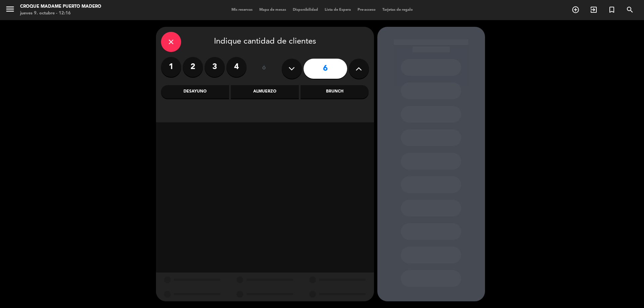 This screenshot has height=308, width=644. I want to click on div: ó, so click(264, 69).